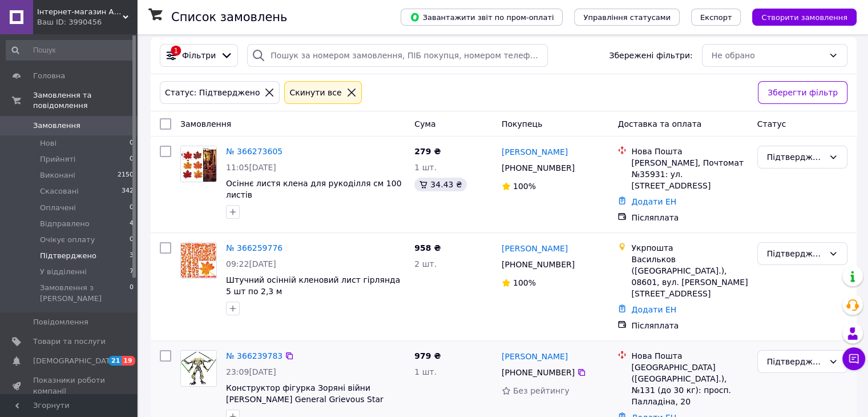 Image resolution: width=868 pixels, height=417 pixels. I want to click on span: 2 шт., so click(425, 264).